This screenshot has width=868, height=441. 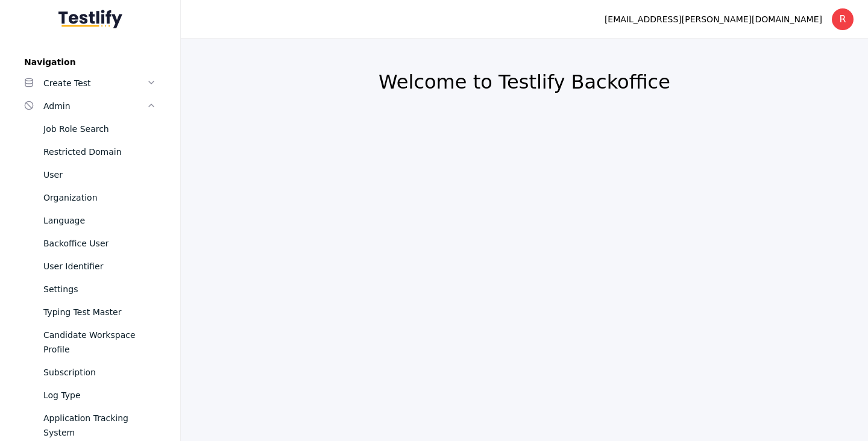 I want to click on a: Restricted Domain, so click(x=90, y=152).